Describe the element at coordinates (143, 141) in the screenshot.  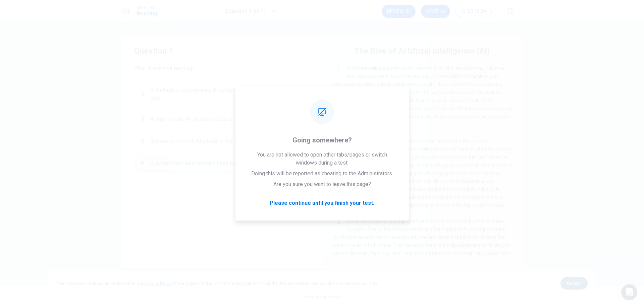
I see `div: C` at that location.